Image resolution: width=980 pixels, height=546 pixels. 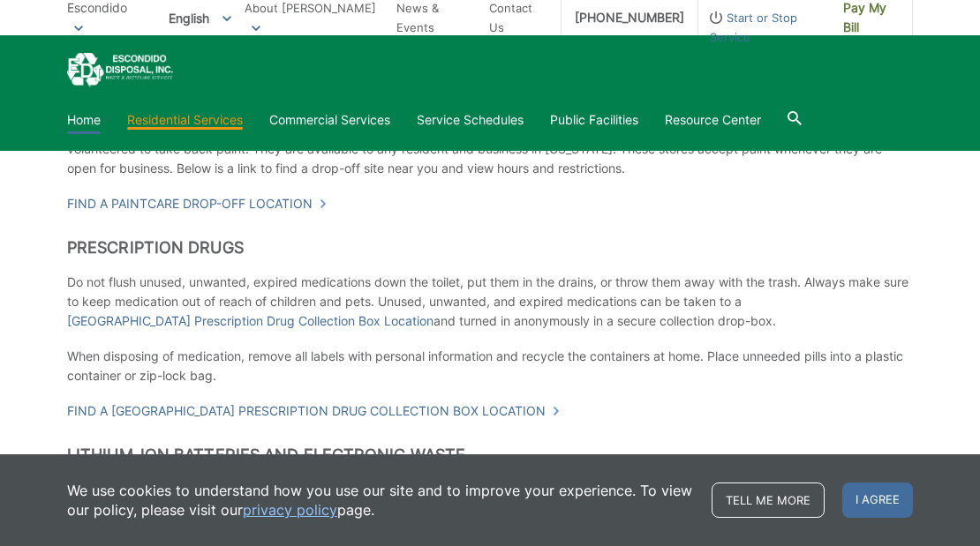 What do you see at coordinates (490, 456) in the screenshot?
I see `h2: Lithium-Ion Batteries and Electronic Waste` at bounding box center [490, 456].